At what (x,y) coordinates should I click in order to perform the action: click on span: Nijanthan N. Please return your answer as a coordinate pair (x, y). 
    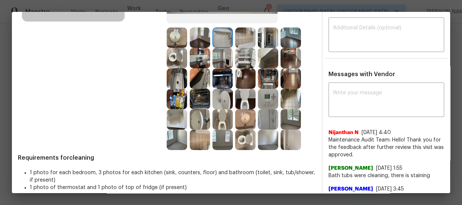
    Looking at the image, I should click on (344, 133).